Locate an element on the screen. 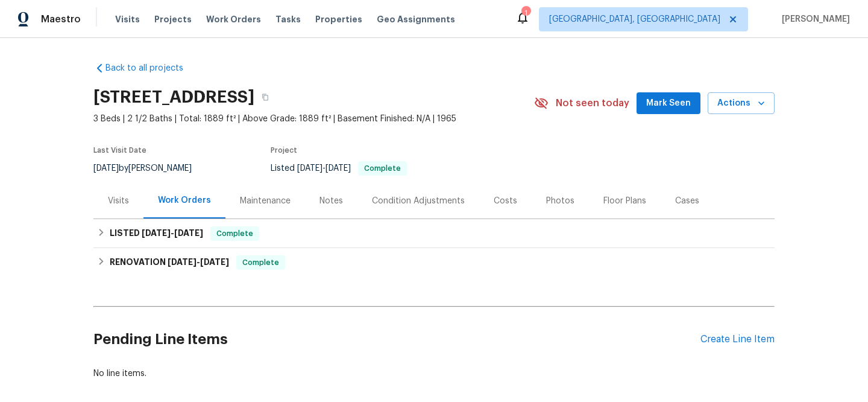 The width and height of the screenshot is (868, 402). div: Notes is located at coordinates (331, 201).